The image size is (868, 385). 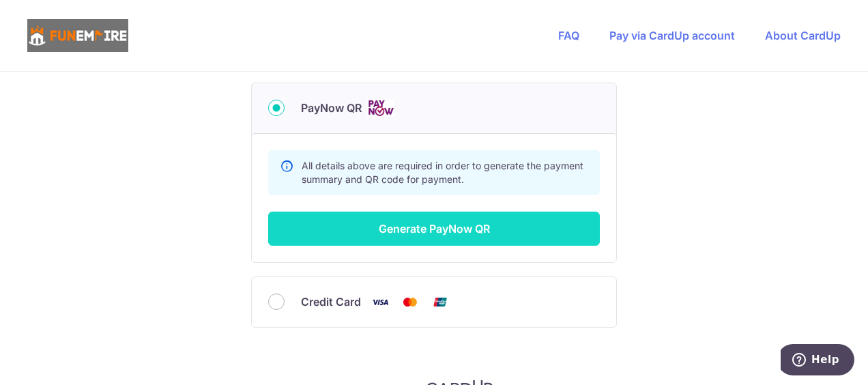 What do you see at coordinates (434, 229) in the screenshot?
I see `button: Generate PayNow QR` at bounding box center [434, 229].